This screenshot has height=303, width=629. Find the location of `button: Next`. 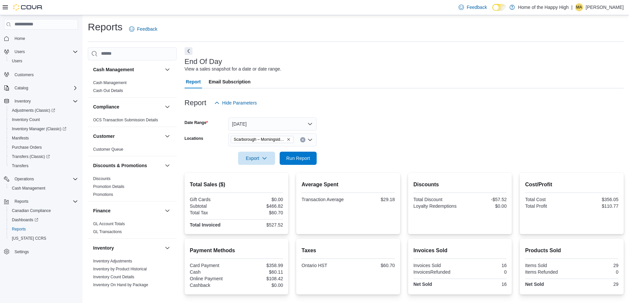

button: Next is located at coordinates (188, 51).